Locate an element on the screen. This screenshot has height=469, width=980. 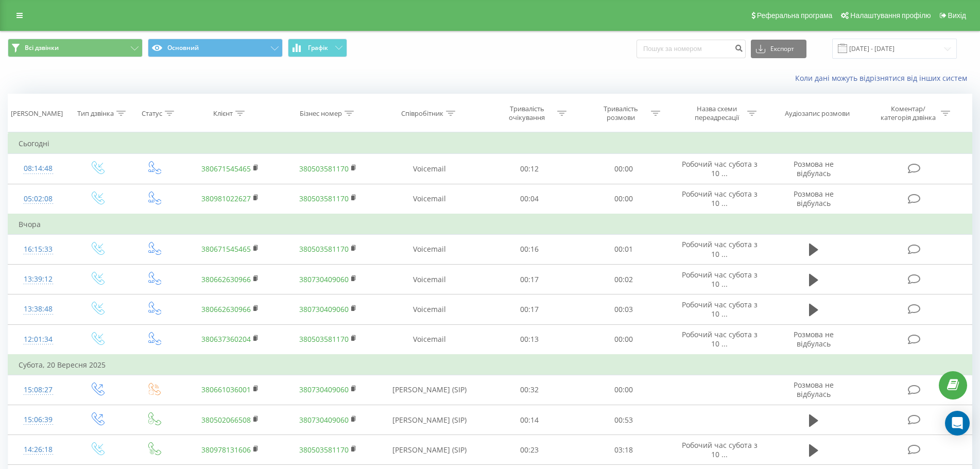
td: 00:53 is located at coordinates (623, 420).